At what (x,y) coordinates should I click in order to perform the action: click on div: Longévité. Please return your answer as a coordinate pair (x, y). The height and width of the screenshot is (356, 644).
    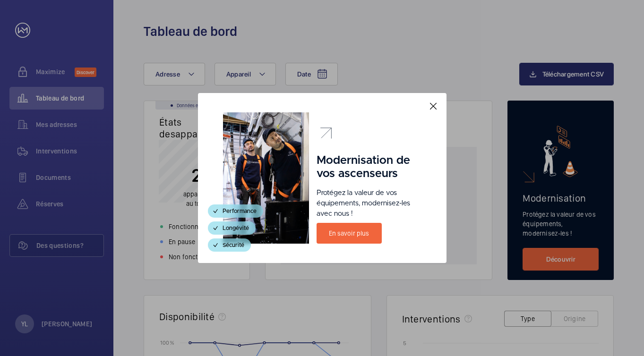
    Looking at the image, I should click on (231, 228).